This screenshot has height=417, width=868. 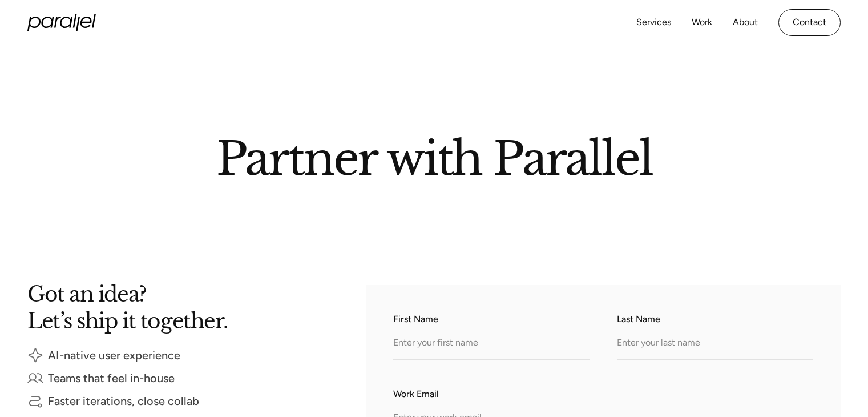 What do you see at coordinates (715, 344) in the screenshot?
I see `input: Enter your last name` at bounding box center [715, 344].